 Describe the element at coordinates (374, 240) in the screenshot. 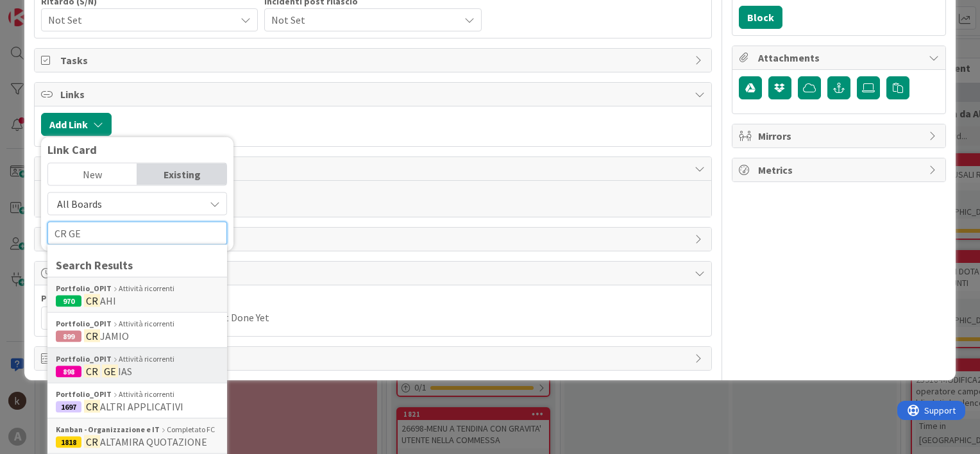

I see `span: History` at that location.